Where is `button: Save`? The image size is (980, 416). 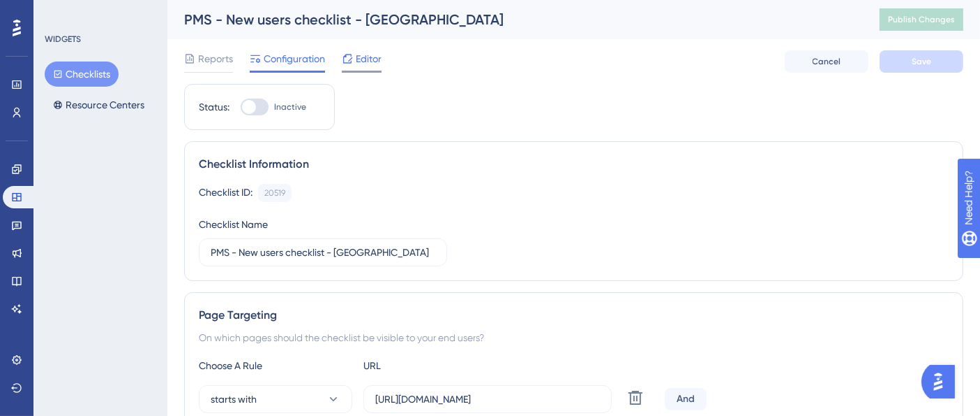 button: Save is located at coordinates (922, 61).